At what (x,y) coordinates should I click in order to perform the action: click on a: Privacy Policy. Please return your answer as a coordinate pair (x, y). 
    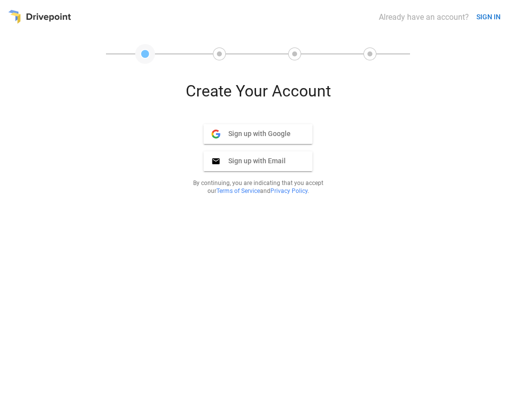
    Looking at the image, I should click on (289, 191).